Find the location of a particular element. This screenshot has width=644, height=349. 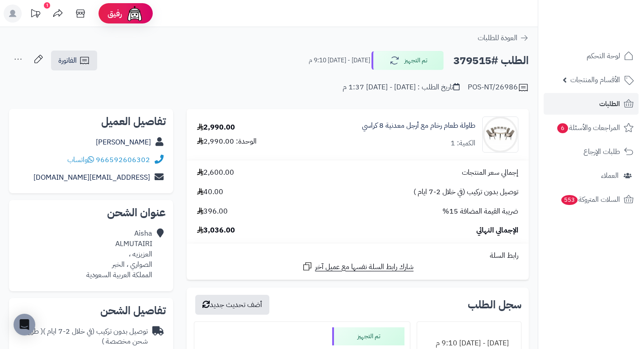

span: السلات المتروكة is located at coordinates (590, 200).